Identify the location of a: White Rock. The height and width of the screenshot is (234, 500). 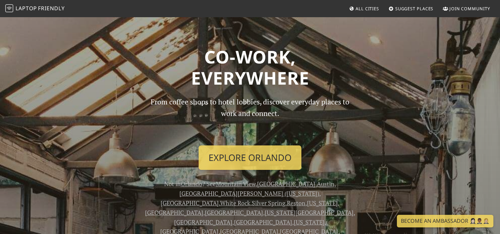
(235, 203).